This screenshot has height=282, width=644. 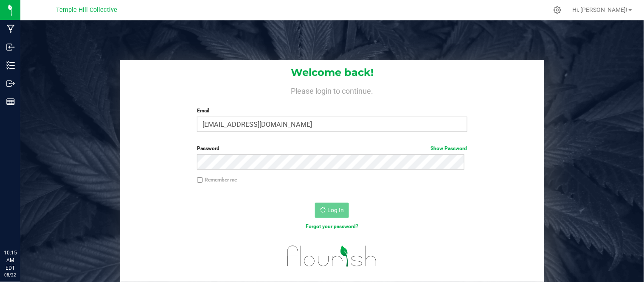 I want to click on p: 08/22, so click(x=11, y=274).